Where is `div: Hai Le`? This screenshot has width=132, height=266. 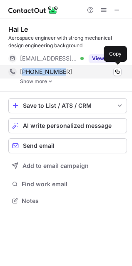 div: Hai Le is located at coordinates (18, 29).